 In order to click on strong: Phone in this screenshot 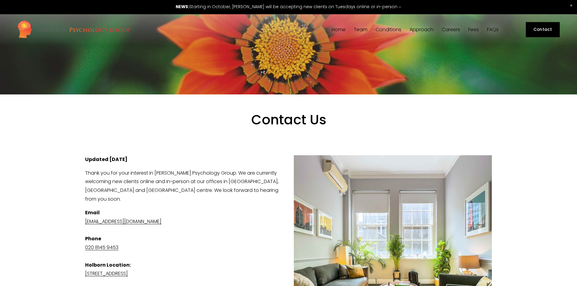, I will do `click(93, 239)`.